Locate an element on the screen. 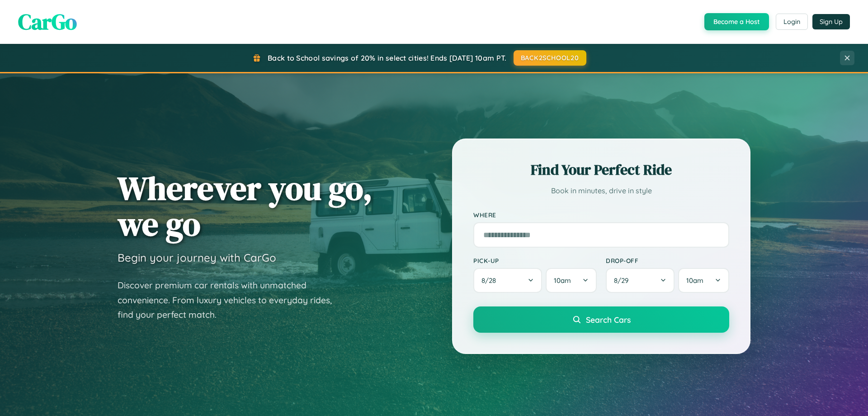 This screenshot has width=868, height=416. button: 8/28 is located at coordinates (508, 280).